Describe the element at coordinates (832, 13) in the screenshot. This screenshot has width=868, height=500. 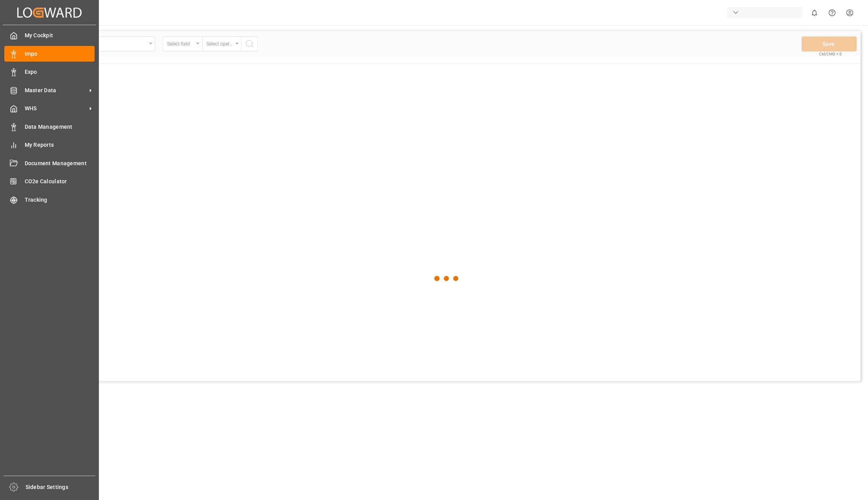
I see `button: Help Center` at that location.